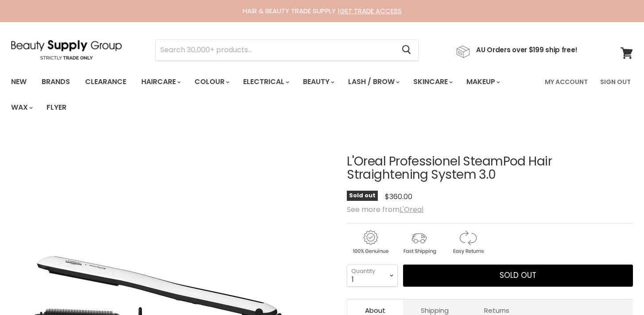 This screenshot has width=644, height=315. I want to click on span: See more from, so click(385, 209).